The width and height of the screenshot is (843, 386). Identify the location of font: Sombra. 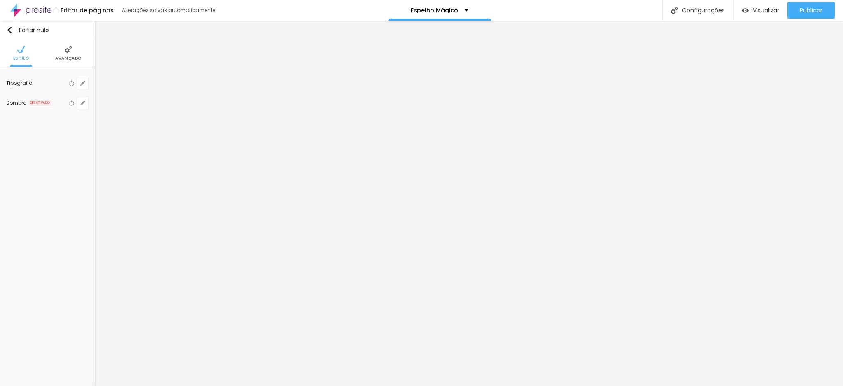
(16, 102).